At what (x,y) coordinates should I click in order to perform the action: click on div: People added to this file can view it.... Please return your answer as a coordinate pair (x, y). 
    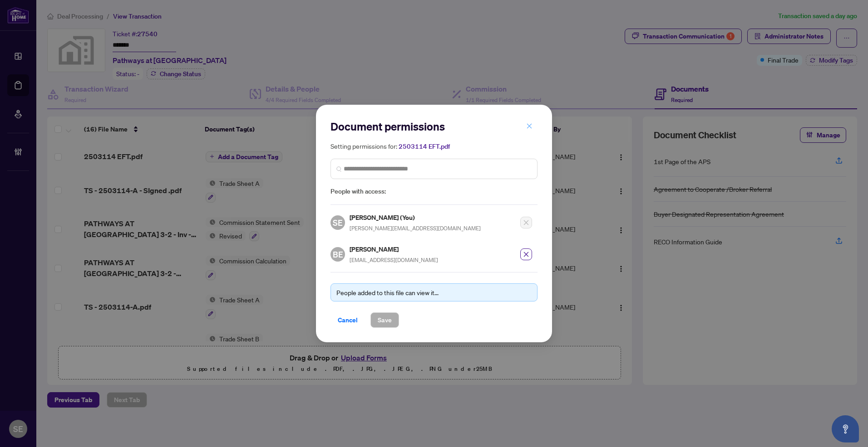
    Looking at the image, I should click on (434, 292).